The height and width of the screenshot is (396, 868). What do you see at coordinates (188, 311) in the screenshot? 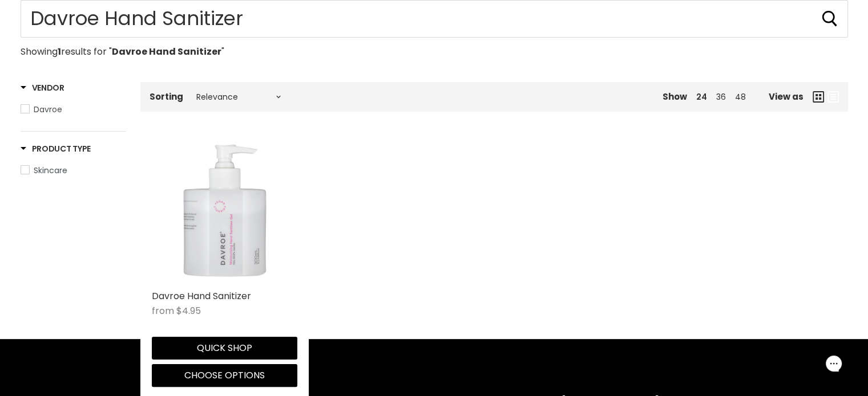
I see `span: $4.95` at bounding box center [188, 311].